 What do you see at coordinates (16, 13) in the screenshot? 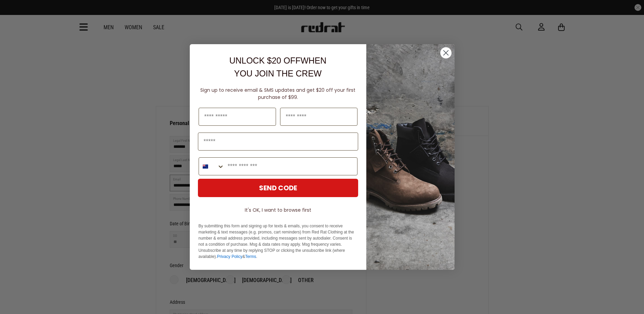
I see `button: Open LiveChat chat widget` at bounding box center [16, 13].